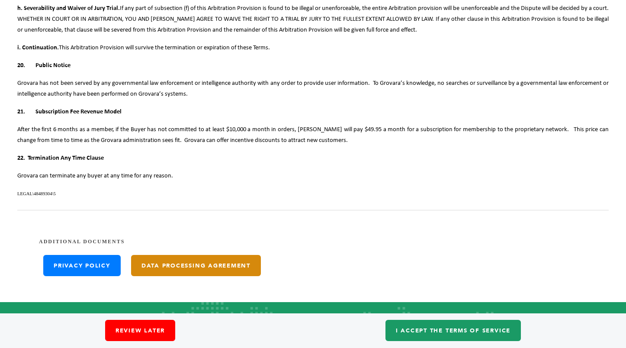 Image resolution: width=626 pixels, height=348 pixels. What do you see at coordinates (313, 19) in the screenshot?
I see `span: If any part of subsection (f) of this Arbitration Provision is found to be illegal or unenforceab...` at bounding box center [313, 19].